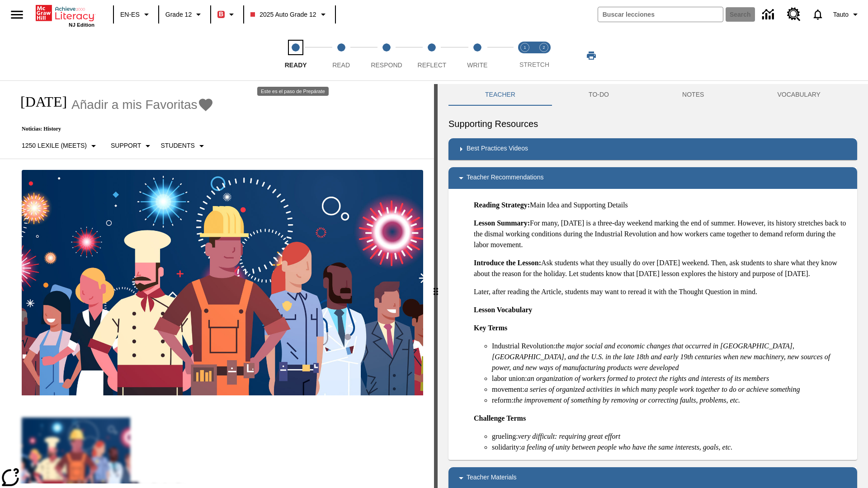 The image size is (868, 488). I want to click on strong: Lesson Vocabulary, so click(502, 309).